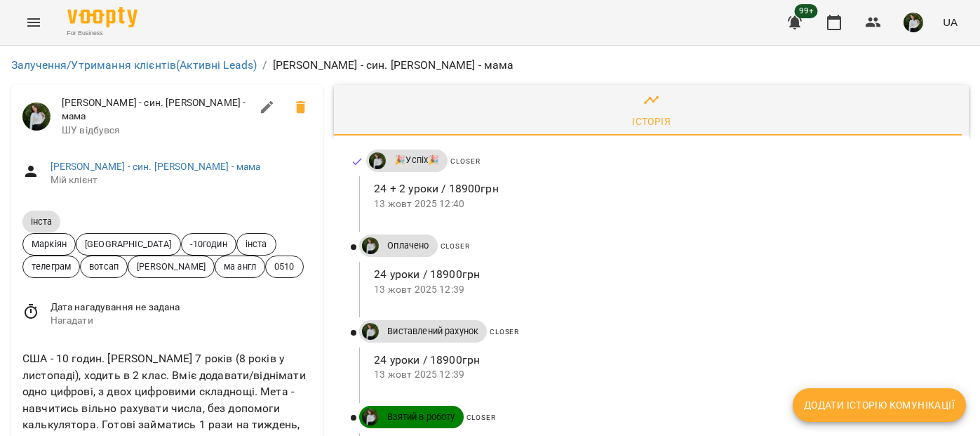 The width and height of the screenshot is (980, 436). I want to click on img: Voopty Logo, so click(103, 17).